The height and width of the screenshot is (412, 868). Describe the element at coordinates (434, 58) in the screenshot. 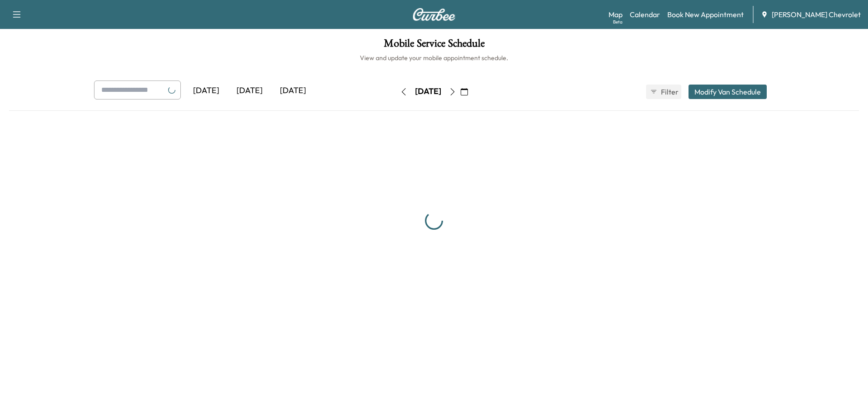

I see `h6: View and update your mobile appointment schedule.` at that location.